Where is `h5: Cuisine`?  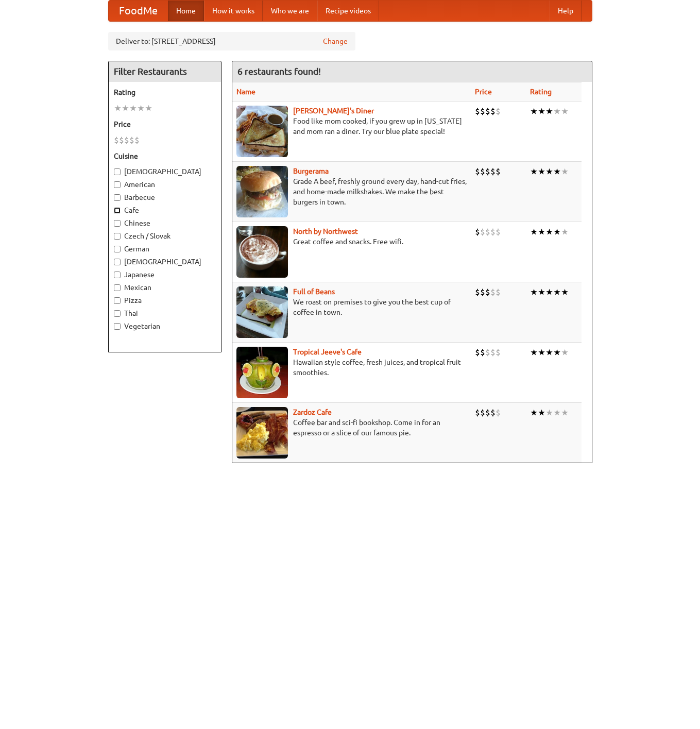 h5: Cuisine is located at coordinates (164, 156).